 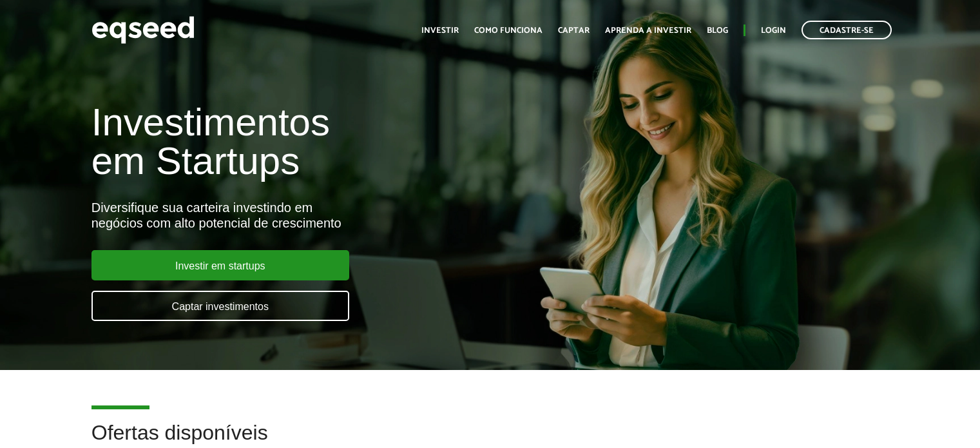 What do you see at coordinates (573, 30) in the screenshot?
I see `a: Captar` at bounding box center [573, 30].